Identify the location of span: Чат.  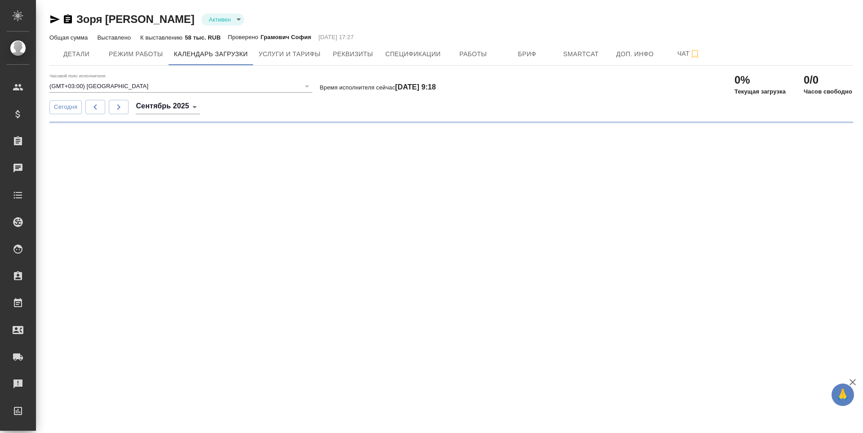
(689, 54).